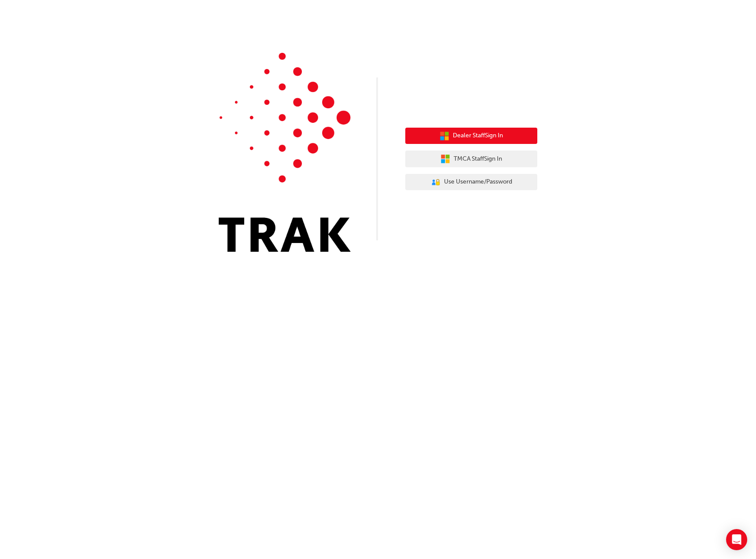 This screenshot has width=756, height=559. I want to click on span: Dealer Staff Sign In, so click(478, 136).